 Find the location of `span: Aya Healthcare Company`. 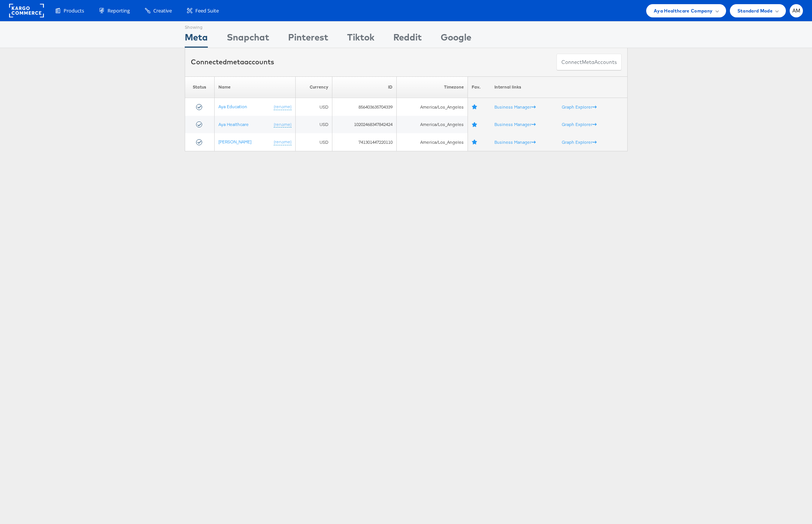

span: Aya Healthcare Company is located at coordinates (683, 11).